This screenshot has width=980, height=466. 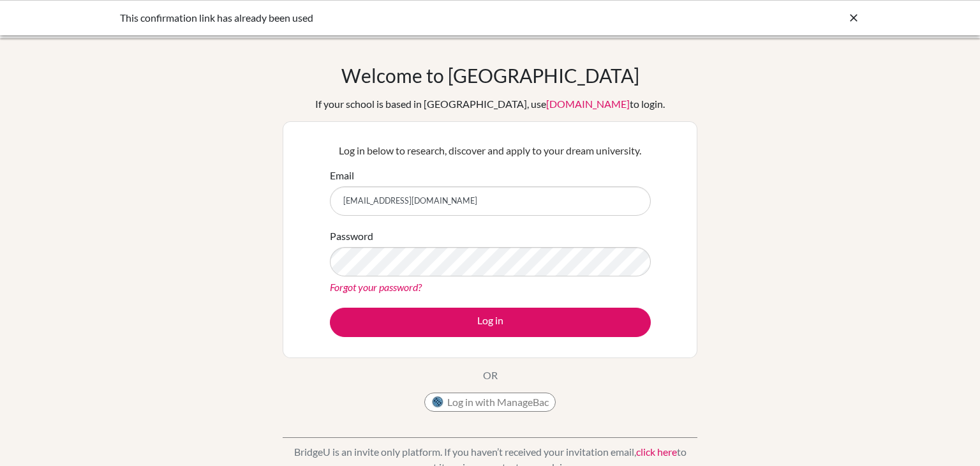 I want to click on label: Email, so click(x=342, y=175).